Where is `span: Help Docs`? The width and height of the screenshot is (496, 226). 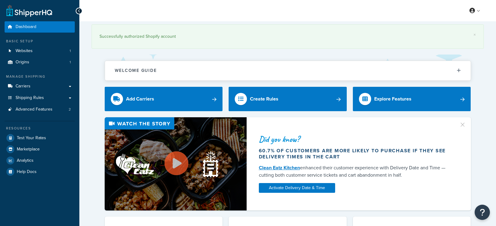 span: Help Docs is located at coordinates (27, 172).